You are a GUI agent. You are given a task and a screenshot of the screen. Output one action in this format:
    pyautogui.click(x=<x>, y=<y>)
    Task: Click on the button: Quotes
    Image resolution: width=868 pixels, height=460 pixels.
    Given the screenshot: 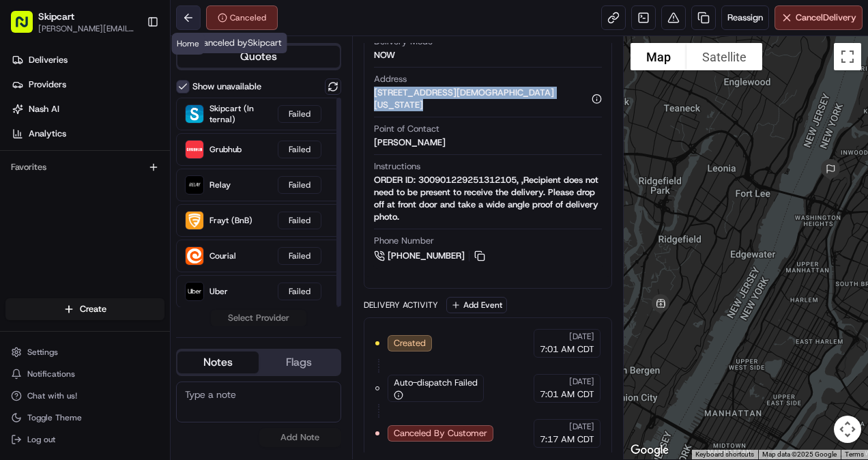 What is the action you would take?
    pyautogui.click(x=259, y=57)
    